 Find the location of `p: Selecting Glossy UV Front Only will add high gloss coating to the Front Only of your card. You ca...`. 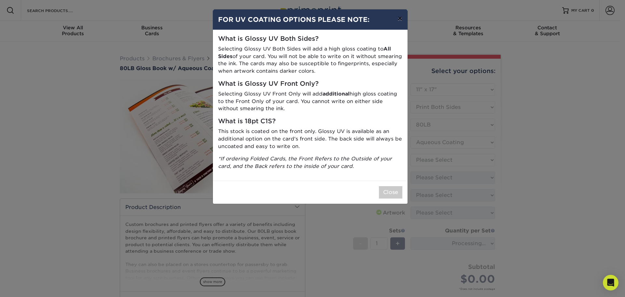

p: Selecting Glossy UV Front Only will add high gloss coating to the Front Only of your card. You ca... is located at coordinates (310, 101).